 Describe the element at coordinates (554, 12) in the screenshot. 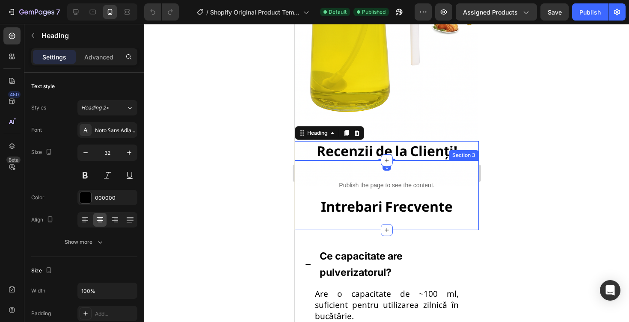

I see `button: Save` at that location.